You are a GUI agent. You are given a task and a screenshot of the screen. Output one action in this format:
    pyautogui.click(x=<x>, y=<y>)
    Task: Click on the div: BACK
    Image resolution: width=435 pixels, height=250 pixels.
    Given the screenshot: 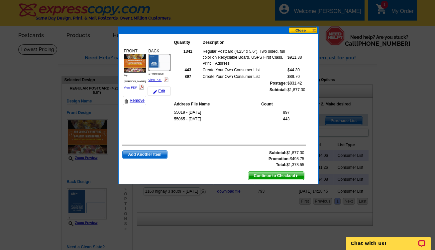 What is the action you would take?
    pyautogui.click(x=159, y=65)
    